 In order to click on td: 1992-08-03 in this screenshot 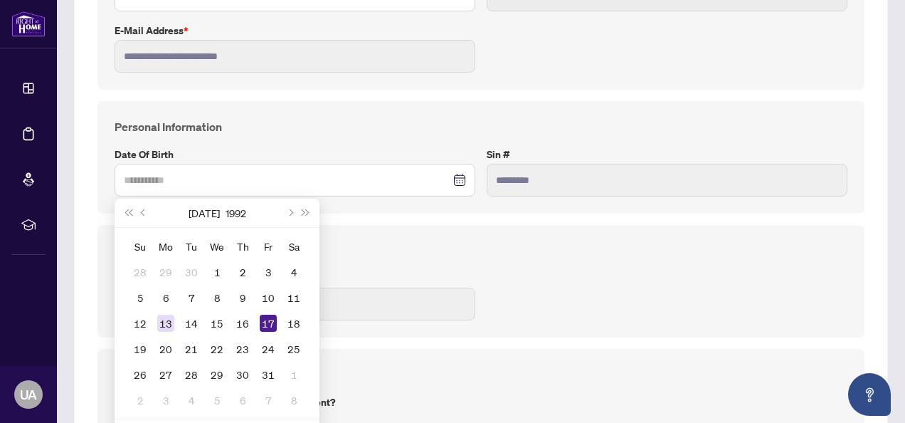, I will do `click(166, 400)`.